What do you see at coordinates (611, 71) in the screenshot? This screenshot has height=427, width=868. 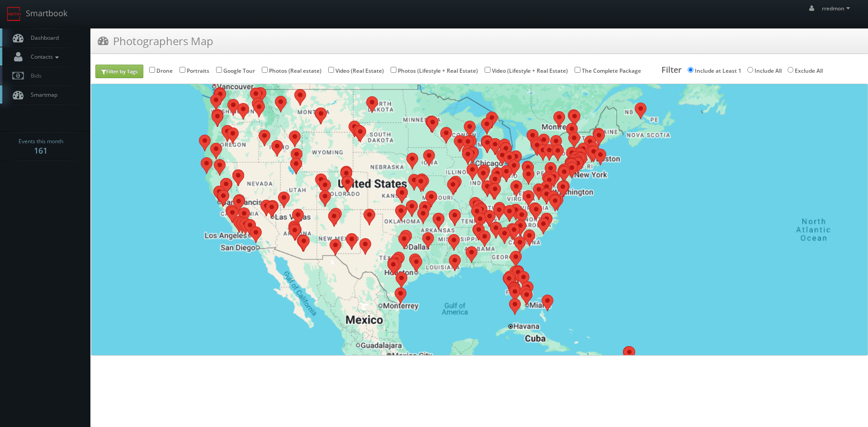 I see `label: The Complete Package` at bounding box center [611, 71].